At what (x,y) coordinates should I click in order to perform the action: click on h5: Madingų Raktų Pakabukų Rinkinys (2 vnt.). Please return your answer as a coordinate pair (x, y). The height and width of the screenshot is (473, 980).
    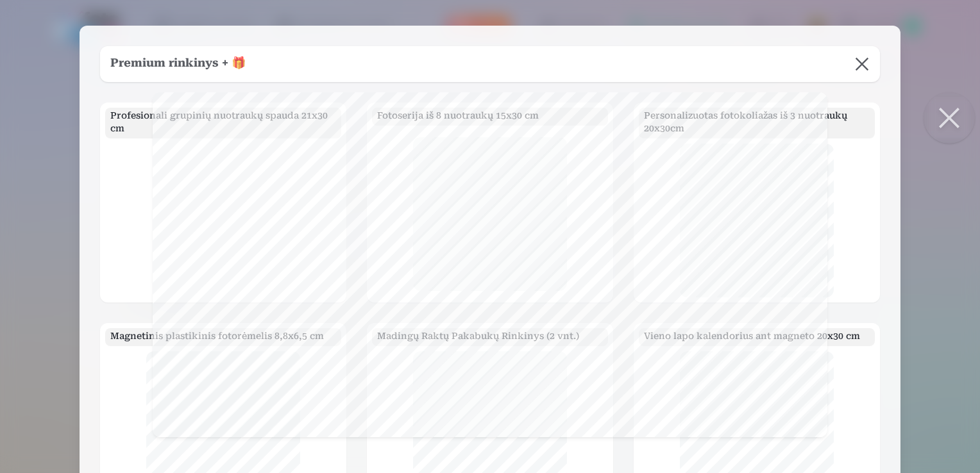
    Looking at the image, I should click on (490, 337).